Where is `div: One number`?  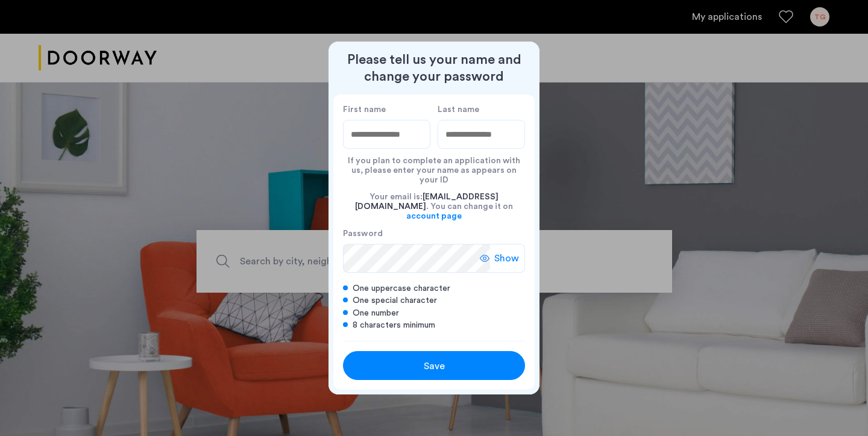
div: One number is located at coordinates (434, 313).